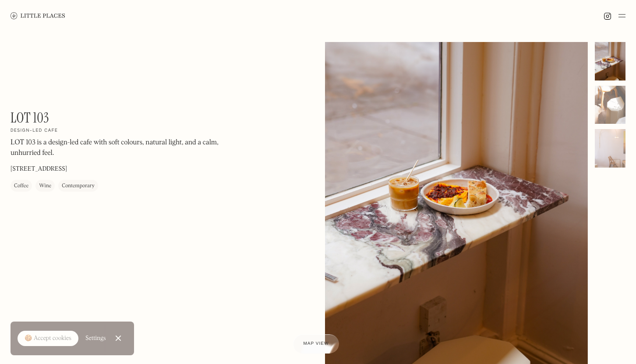 Image resolution: width=636 pixels, height=364 pixels. What do you see at coordinates (95, 338) in the screenshot?
I see `a: Settings` at bounding box center [95, 338].